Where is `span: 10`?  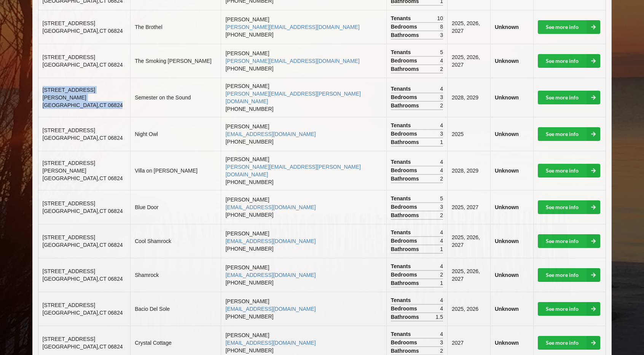 span: 10 is located at coordinates (440, 18).